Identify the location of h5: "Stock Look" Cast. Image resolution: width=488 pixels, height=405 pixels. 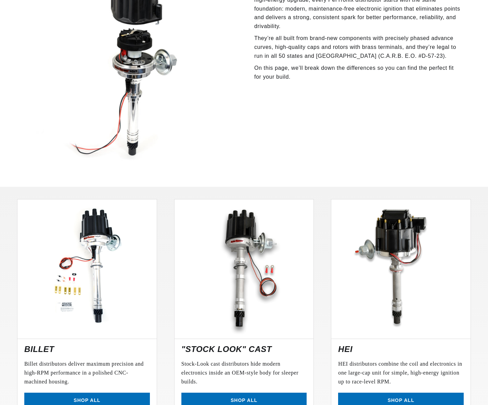
(226, 349).